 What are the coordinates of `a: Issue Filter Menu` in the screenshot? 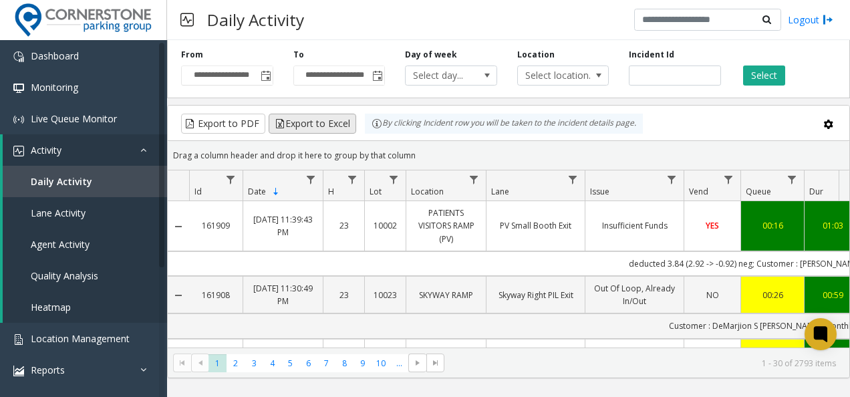 It's located at (672, 179).